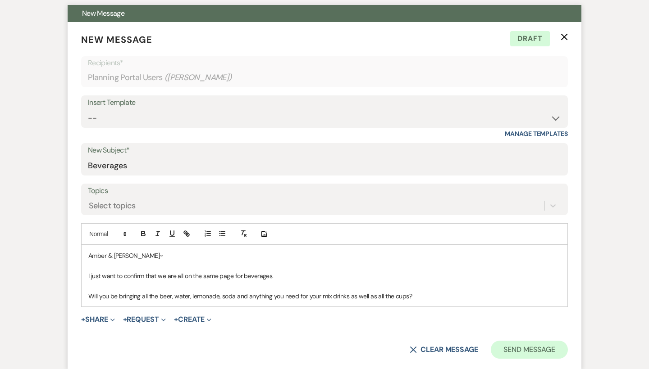  Describe the element at coordinates (192, 320) in the screenshot. I see `button: Create` at that location.